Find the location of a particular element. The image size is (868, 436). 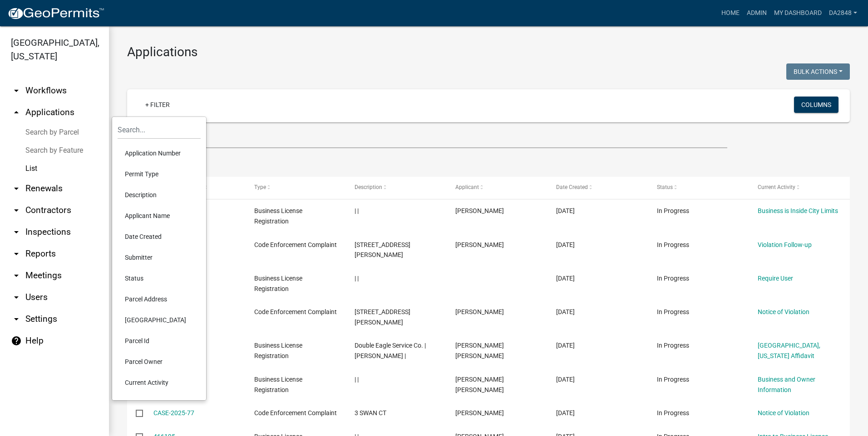

a: Business and Owner Information is located at coordinates (786, 384).